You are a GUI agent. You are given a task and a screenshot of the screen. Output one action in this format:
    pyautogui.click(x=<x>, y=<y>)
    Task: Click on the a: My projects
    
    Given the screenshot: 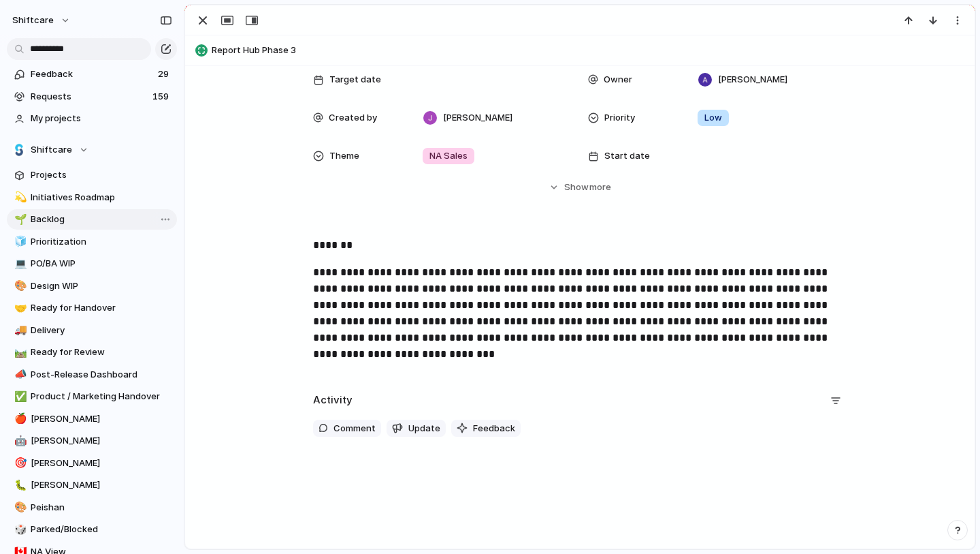 What is the action you would take?
    pyautogui.click(x=91, y=119)
    